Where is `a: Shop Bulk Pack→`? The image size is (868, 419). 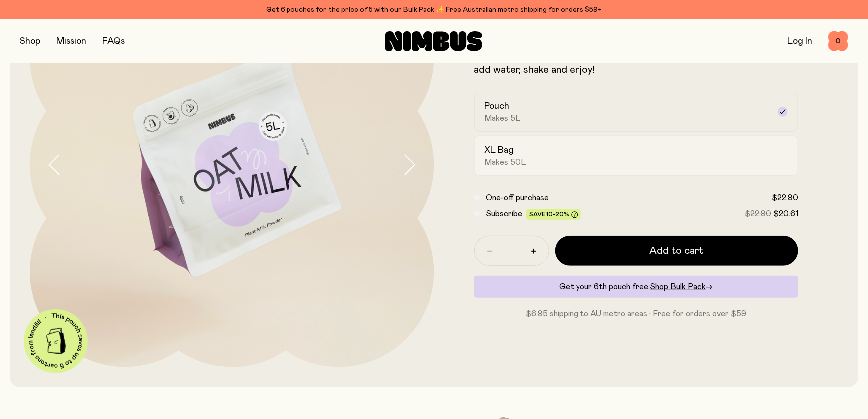
a: Shop Bulk Pack→ is located at coordinates (682, 287).